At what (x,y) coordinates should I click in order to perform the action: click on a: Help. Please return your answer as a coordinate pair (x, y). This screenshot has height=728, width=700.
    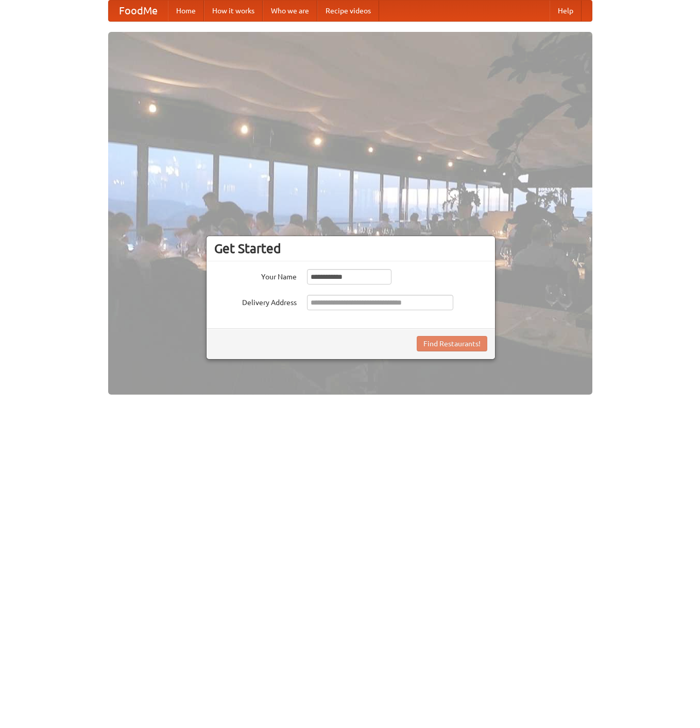
    Looking at the image, I should click on (565, 11).